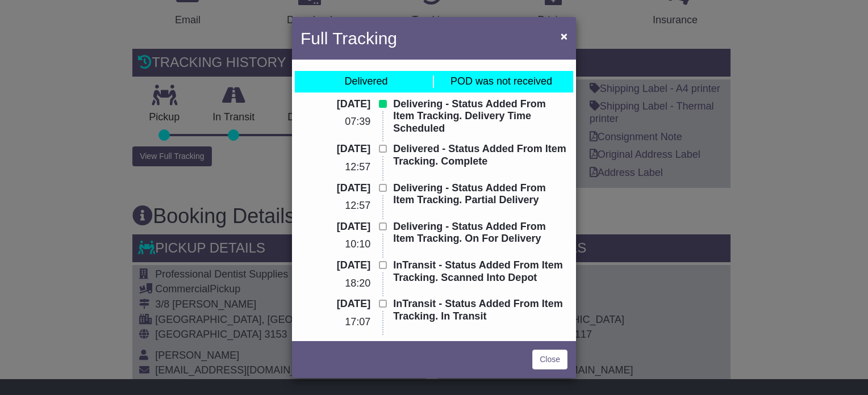 The image size is (868, 395). Describe the element at coordinates (349, 38) in the screenshot. I see `h4: Full Tracking` at that location.